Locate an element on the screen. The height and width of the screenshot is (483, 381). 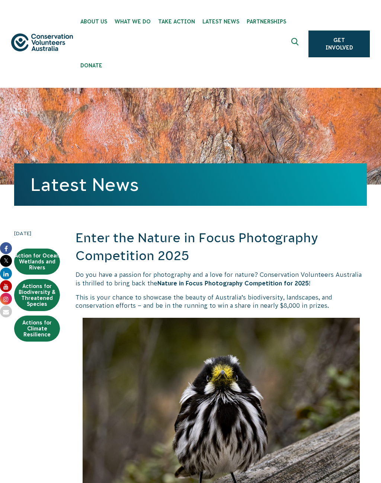
a: Actions for Biodiversity & Threatened Species is located at coordinates (37, 295).